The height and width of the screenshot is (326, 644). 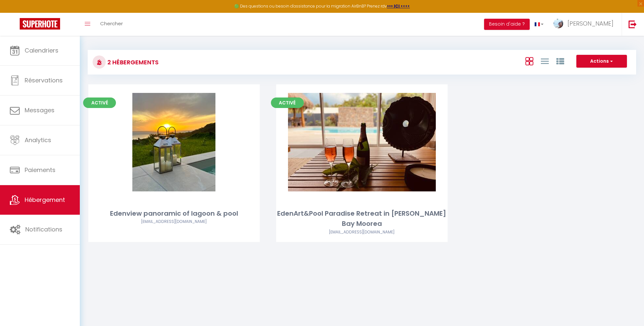 What do you see at coordinates (45, 200) in the screenshot?
I see `span: Hébergement` at bounding box center [45, 200].